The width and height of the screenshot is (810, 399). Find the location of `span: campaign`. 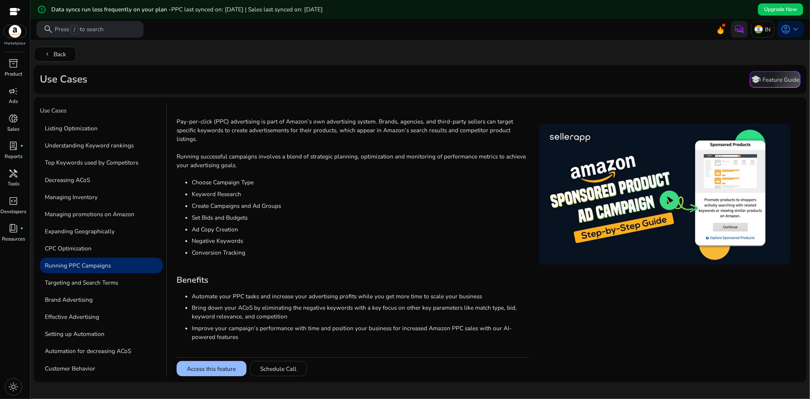

span: campaign is located at coordinates (14, 91).